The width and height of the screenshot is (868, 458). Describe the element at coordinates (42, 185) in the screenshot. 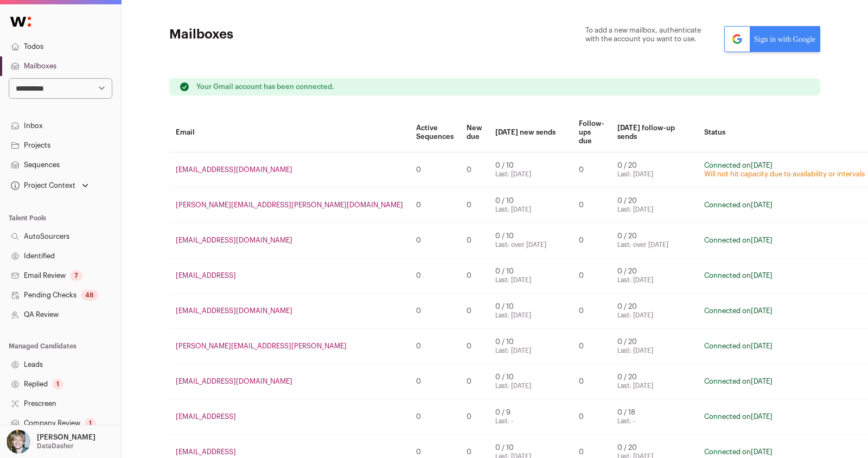

I see `div: Project Context` at that location.